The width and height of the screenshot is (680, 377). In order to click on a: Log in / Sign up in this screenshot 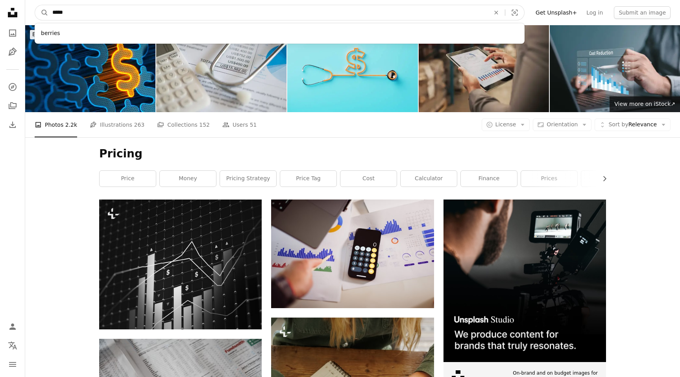, I will do `click(13, 327)`.